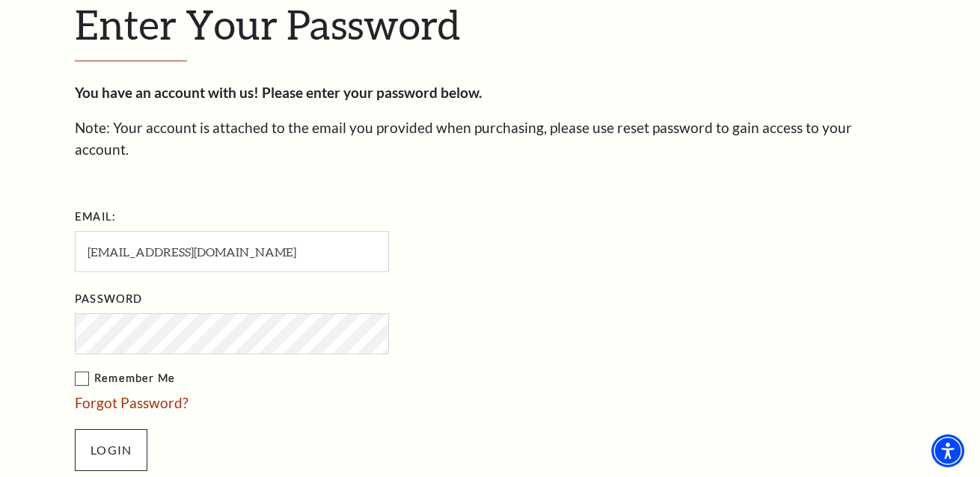 The height and width of the screenshot is (477, 980). I want to click on label: Remember Me, so click(306, 379).